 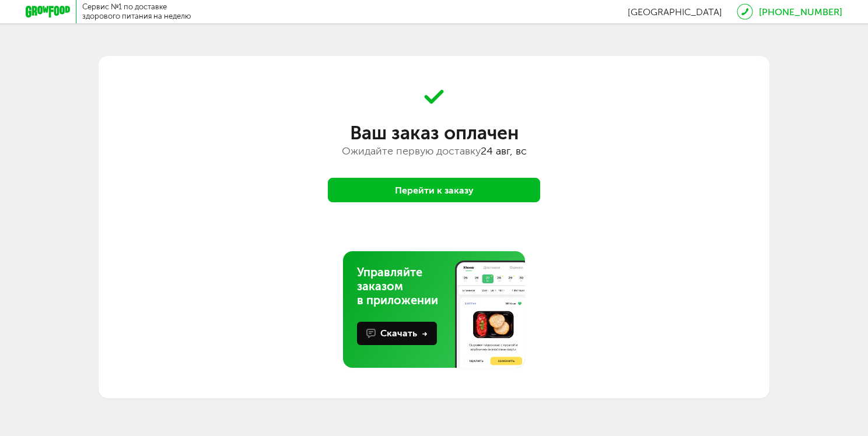 I want to click on button: Скачать, so click(x=396, y=334).